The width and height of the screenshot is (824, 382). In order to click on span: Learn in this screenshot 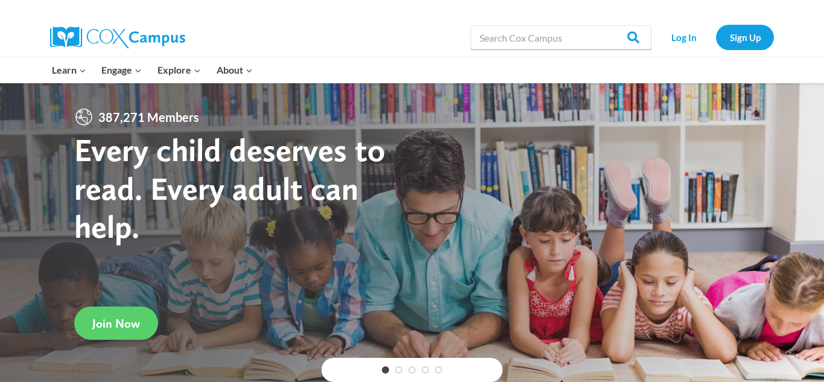, I will do `click(69, 70)`.